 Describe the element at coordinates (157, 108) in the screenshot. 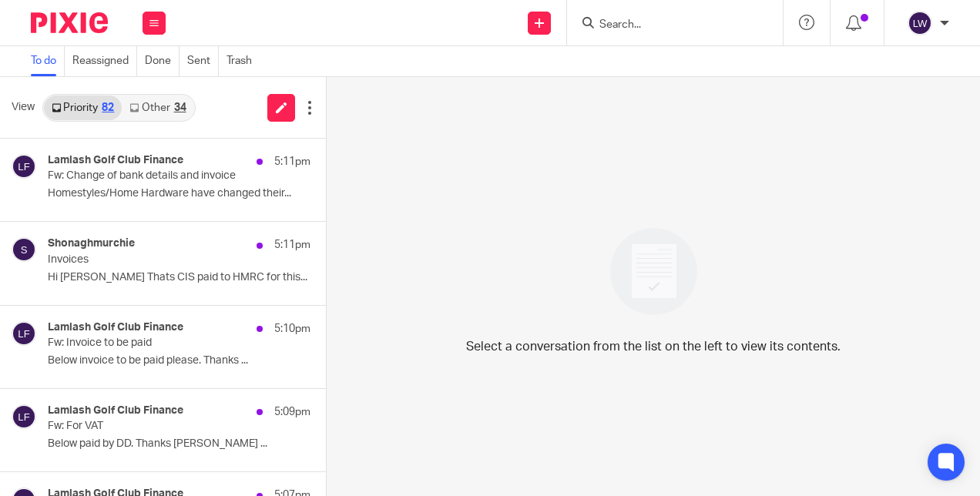

I see `a: Other34` at that location.